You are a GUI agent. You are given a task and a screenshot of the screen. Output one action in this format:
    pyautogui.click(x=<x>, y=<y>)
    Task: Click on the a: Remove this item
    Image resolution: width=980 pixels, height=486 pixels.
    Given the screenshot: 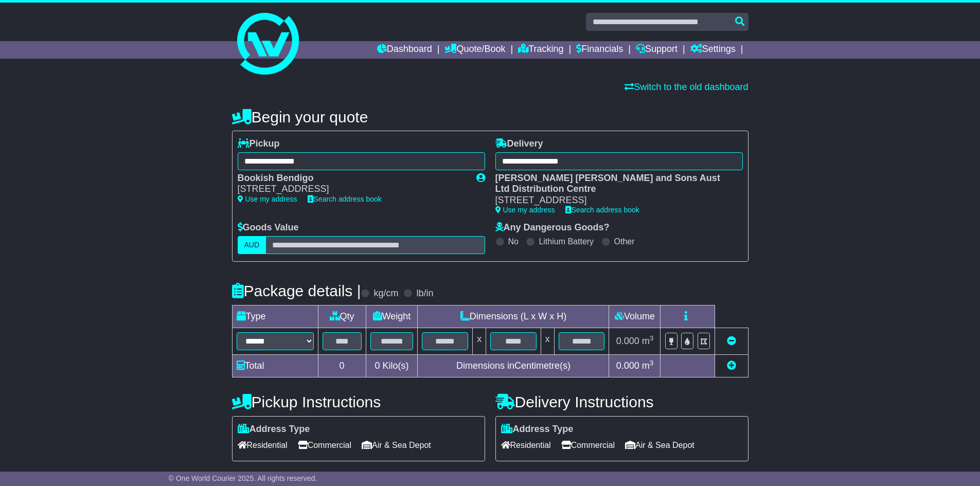 What is the action you would take?
    pyautogui.click(x=731, y=341)
    